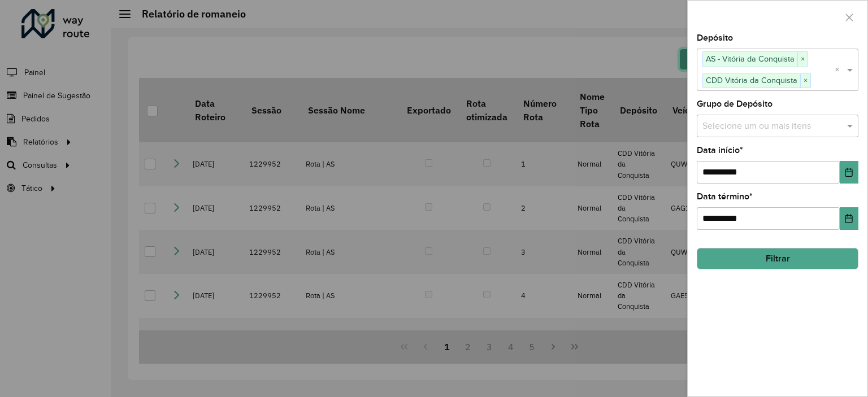  What do you see at coordinates (720, 150) in the screenshot?
I see `label: Data início` at bounding box center [720, 150].